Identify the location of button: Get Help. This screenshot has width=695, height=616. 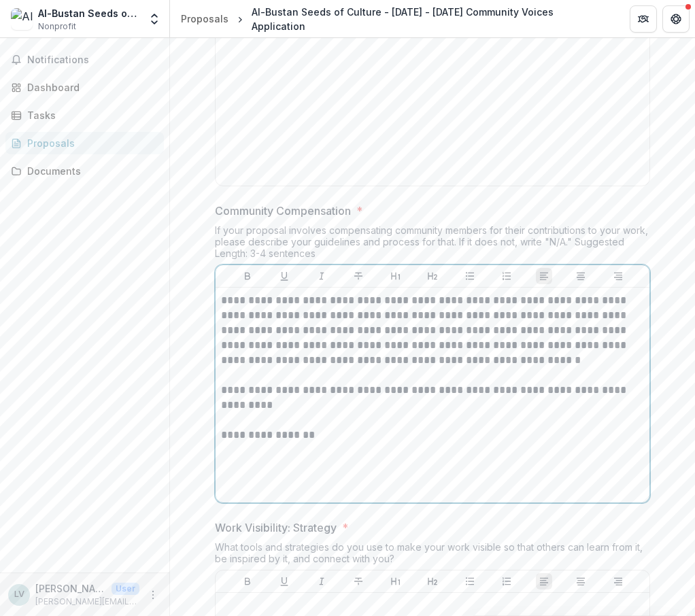
(676, 19).